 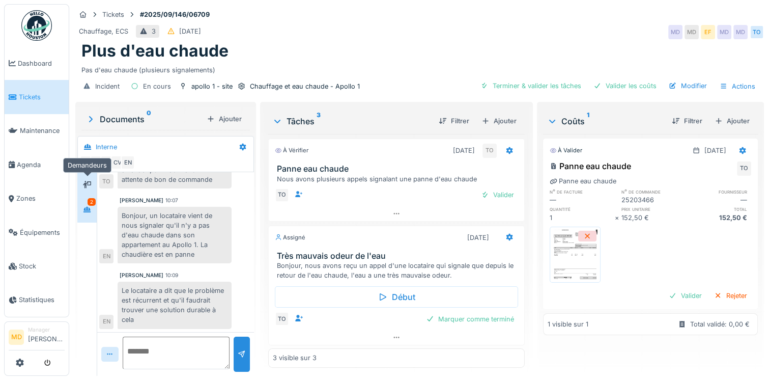 What do you see at coordinates (42, 266) in the screenshot?
I see `span: Stock` at bounding box center [42, 266].